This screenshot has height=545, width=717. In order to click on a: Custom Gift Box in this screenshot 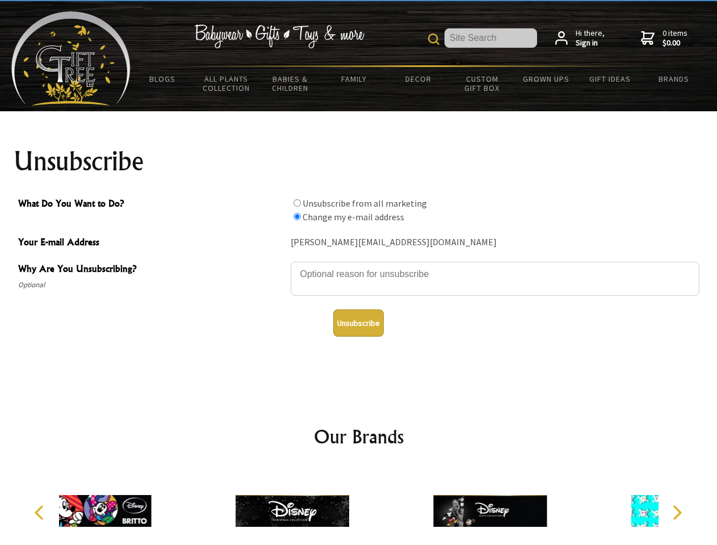, I will do `click(482, 83)`.